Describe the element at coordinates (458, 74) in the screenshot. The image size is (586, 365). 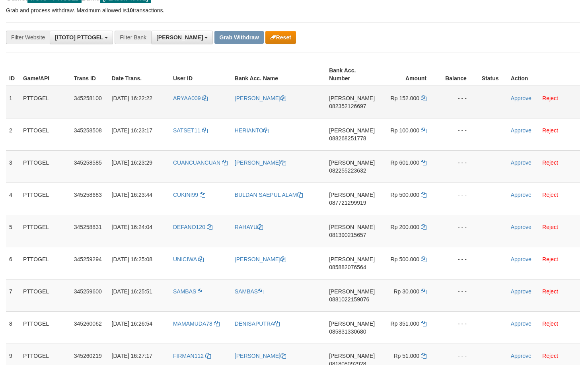
I see `th: Balance` at that location.